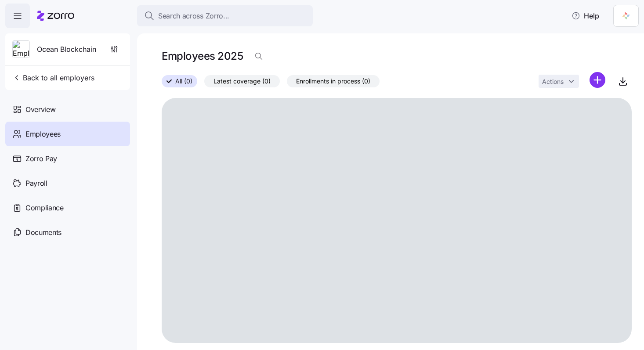  Describe the element at coordinates (225, 16) in the screenshot. I see `button: Search across Zorro...` at that location.